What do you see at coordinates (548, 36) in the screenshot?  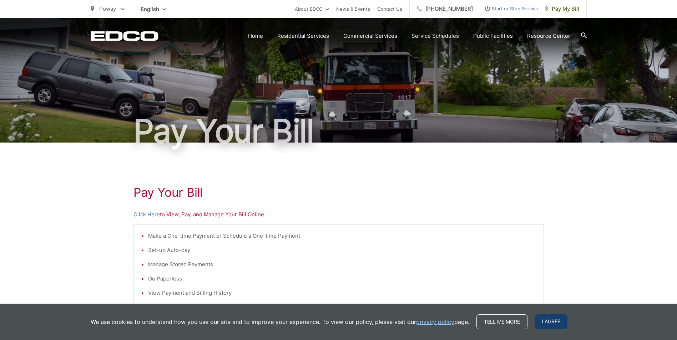 I see `a: Resource Center` at bounding box center [548, 36].